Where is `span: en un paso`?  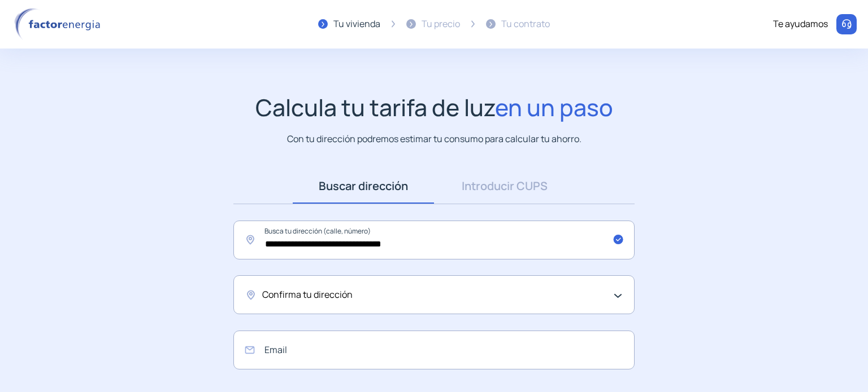 span: en un paso is located at coordinates (554, 107).